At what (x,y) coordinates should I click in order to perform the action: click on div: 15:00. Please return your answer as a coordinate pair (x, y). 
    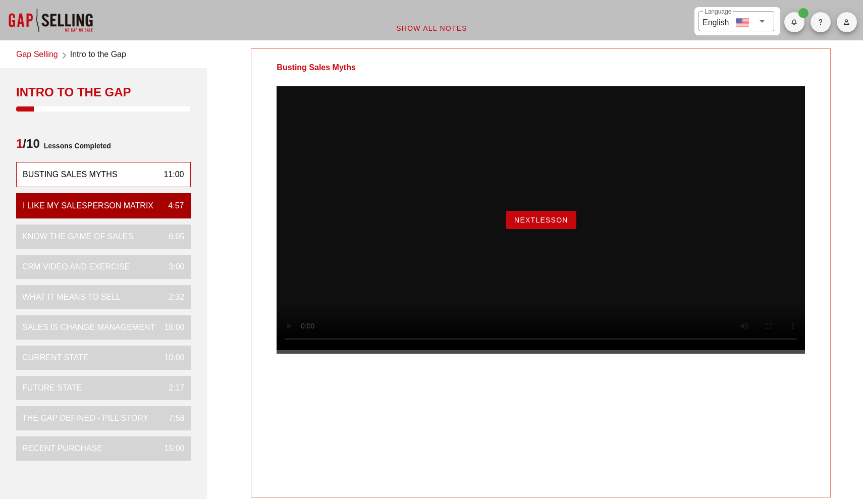
    Looking at the image, I should click on (170, 448).